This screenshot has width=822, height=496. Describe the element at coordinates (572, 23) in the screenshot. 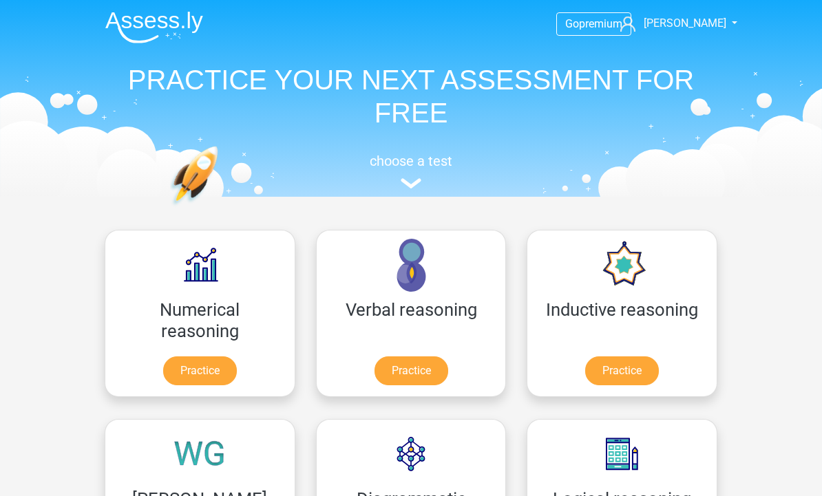

I see `span: Go` at that location.